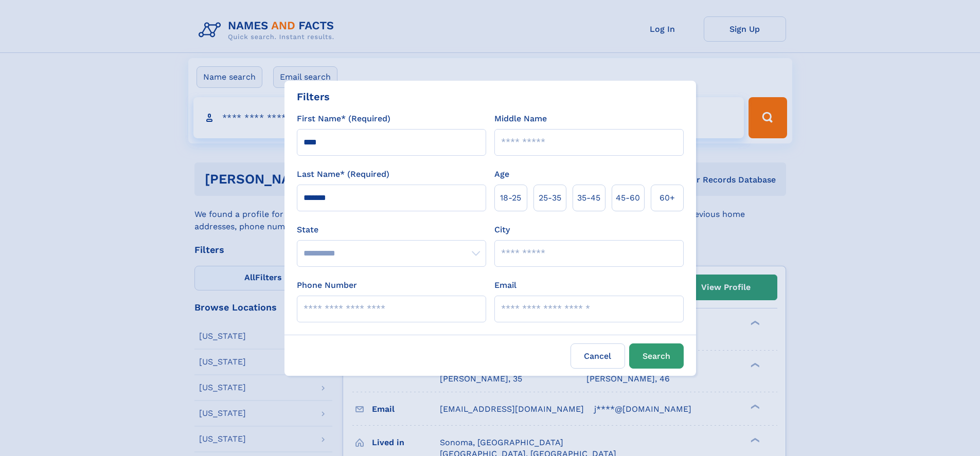  What do you see at coordinates (313, 97) in the screenshot?
I see `div: Filters` at bounding box center [313, 97].